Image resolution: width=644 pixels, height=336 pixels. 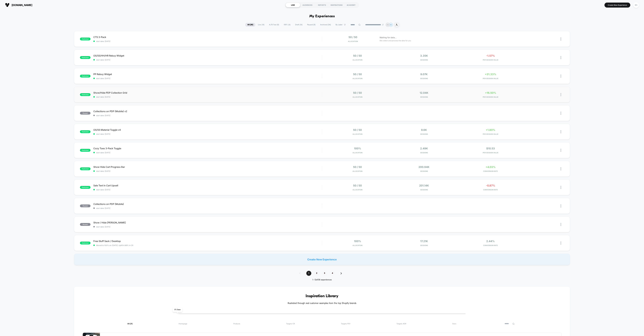 I want to click on div: Create New Experience, so click(x=322, y=260).